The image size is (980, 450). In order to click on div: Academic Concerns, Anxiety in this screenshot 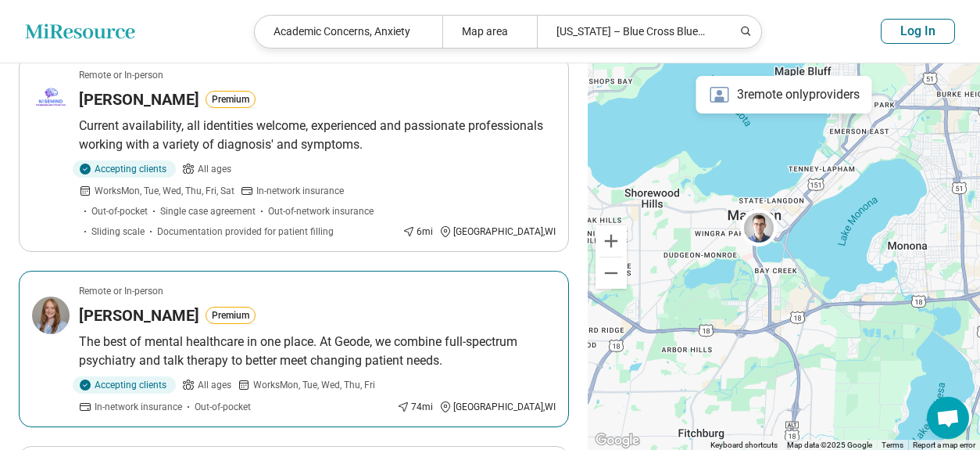, I will do `click(349, 31)`.